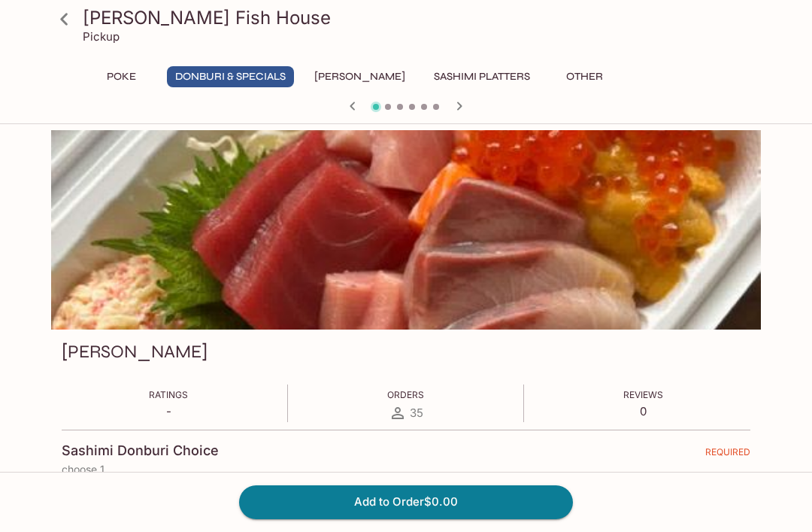  Describe the element at coordinates (168, 394) in the screenshot. I see `span: Ratings` at that location.